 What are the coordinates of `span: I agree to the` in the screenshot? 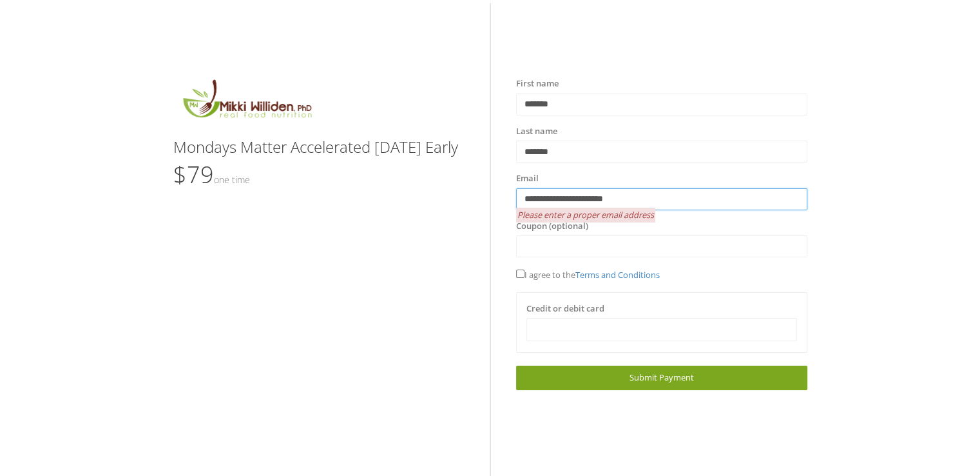 It's located at (587, 275).